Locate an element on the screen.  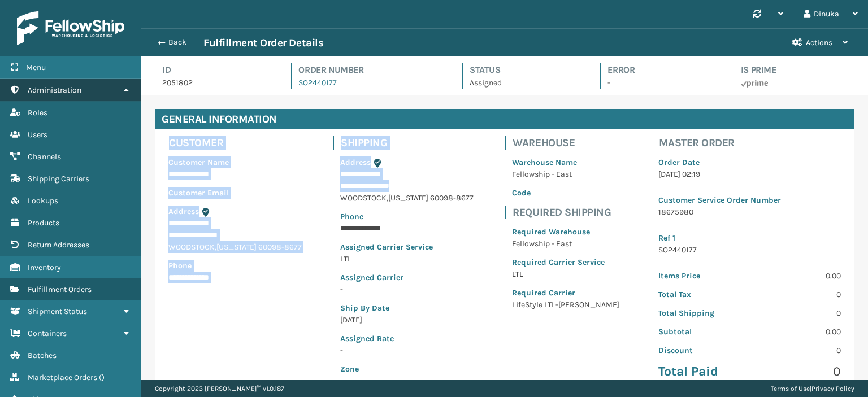
p: Required Carrier Service is located at coordinates (566, 262).